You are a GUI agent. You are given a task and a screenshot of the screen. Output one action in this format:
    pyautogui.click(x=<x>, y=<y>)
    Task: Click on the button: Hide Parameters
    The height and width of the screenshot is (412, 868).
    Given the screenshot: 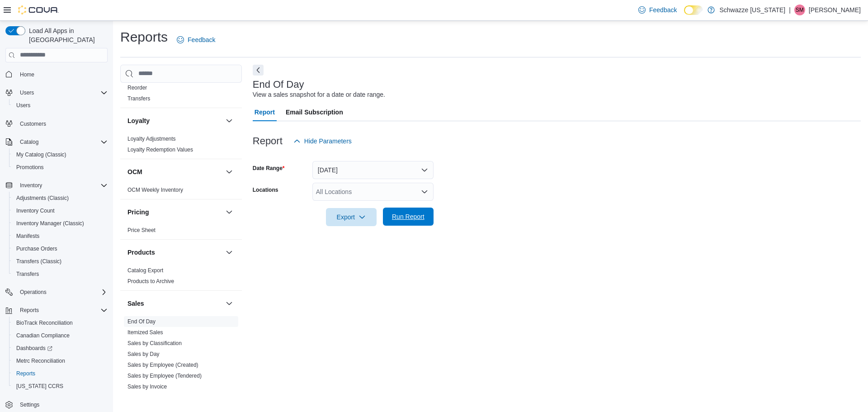 What is the action you would take?
    pyautogui.click(x=323, y=141)
    